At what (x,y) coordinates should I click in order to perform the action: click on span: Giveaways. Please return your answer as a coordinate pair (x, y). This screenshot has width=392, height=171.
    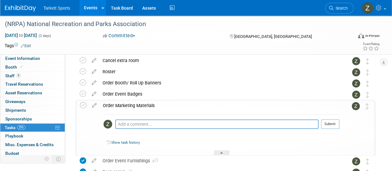
    Looking at the image, I should click on (15, 101).